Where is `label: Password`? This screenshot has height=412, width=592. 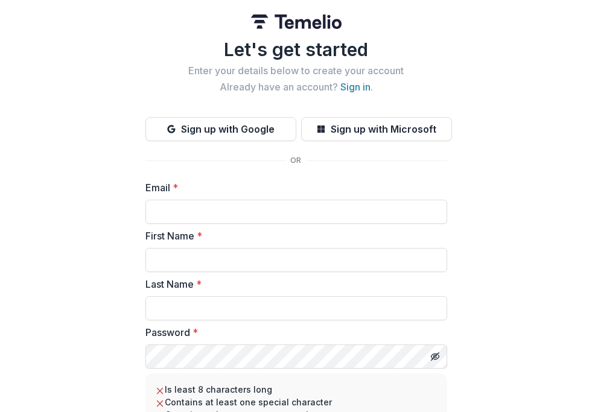
label: Password is located at coordinates (293, 332).